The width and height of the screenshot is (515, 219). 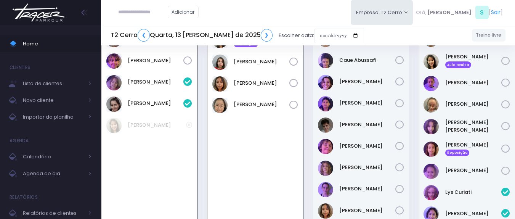 I want to click on h4: Relatórios, so click(x=24, y=197).